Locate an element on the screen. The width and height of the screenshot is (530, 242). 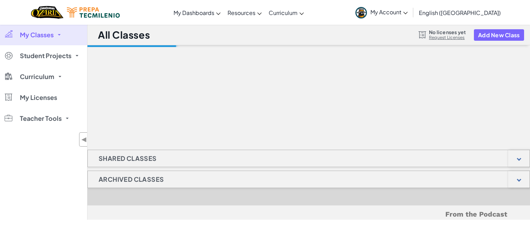
span: Student Projects is located at coordinates (46, 56).